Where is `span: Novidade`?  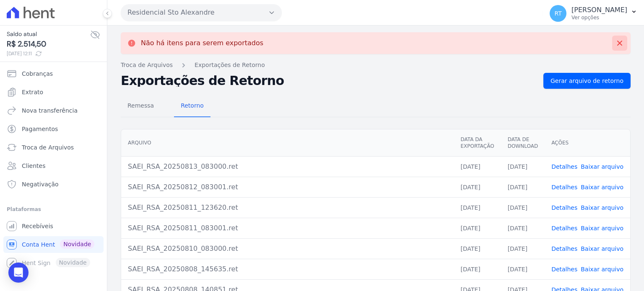
span: Novidade is located at coordinates (77, 244).